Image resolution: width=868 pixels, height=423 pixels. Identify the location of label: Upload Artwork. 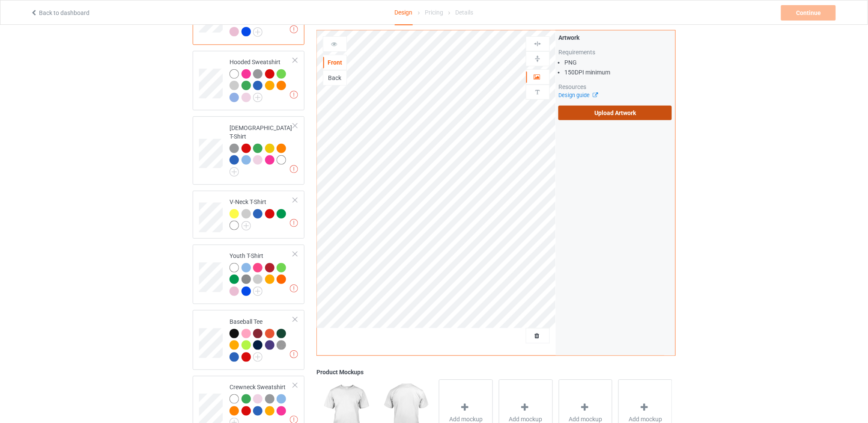
(615, 113).